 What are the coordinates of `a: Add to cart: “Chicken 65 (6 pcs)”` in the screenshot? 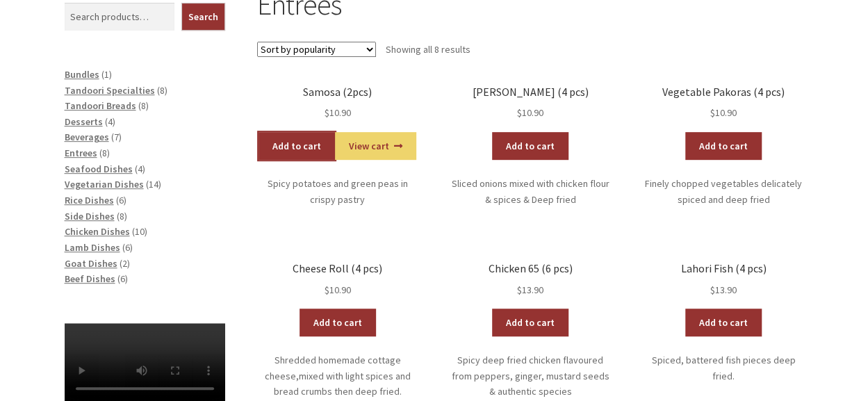 It's located at (531, 322).